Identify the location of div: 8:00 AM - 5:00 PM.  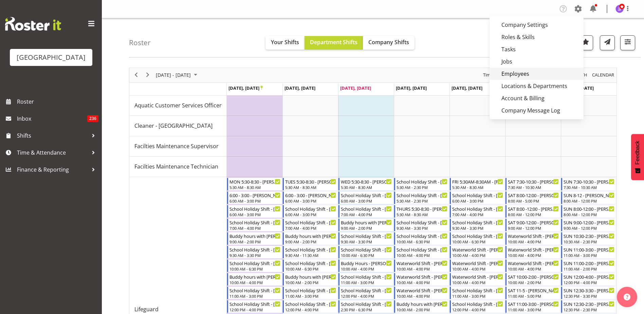
(533, 201).